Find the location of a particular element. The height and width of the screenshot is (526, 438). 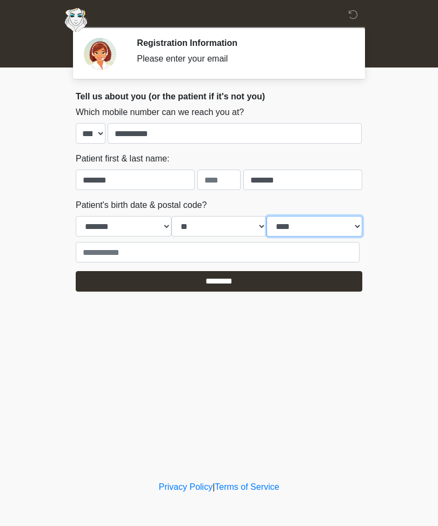

h2: Registration Information is located at coordinates (241, 43).